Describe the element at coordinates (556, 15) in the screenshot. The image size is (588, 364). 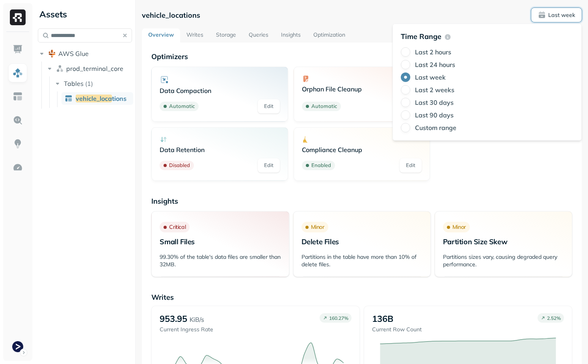
I see `button: Last week` at that location.